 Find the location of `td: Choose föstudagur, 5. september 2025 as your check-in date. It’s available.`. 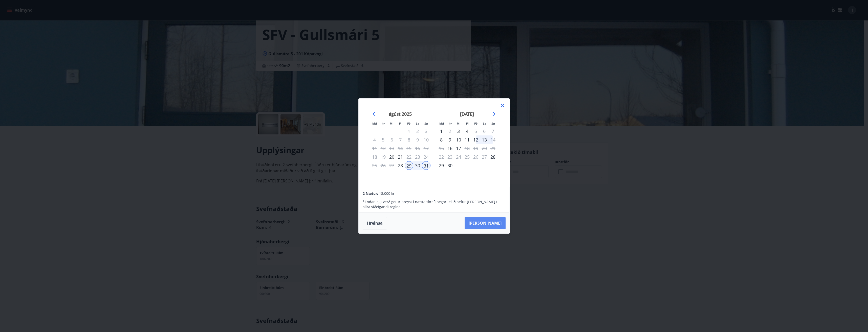

td: Choose föstudagur, 5. september 2025 as your check-in date. It’s available. is located at coordinates (476, 131).